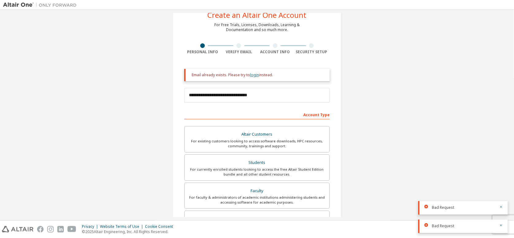 The height and width of the screenshot is (238, 514). What do you see at coordinates (91, 226) in the screenshot?
I see `div: Privacy` at bounding box center [91, 226].